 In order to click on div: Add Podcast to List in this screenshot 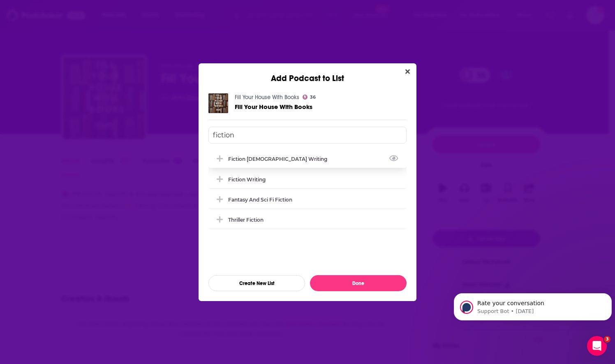, I will do `click(307, 73)`.